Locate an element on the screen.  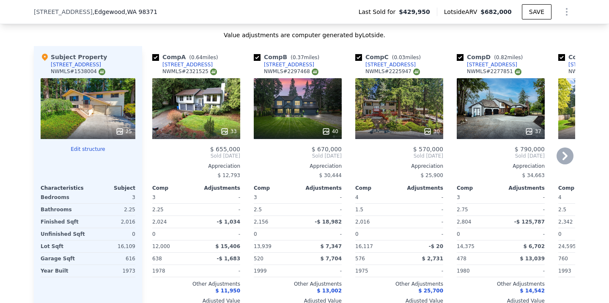
span: , WA 98371 is located at coordinates (141, 12).